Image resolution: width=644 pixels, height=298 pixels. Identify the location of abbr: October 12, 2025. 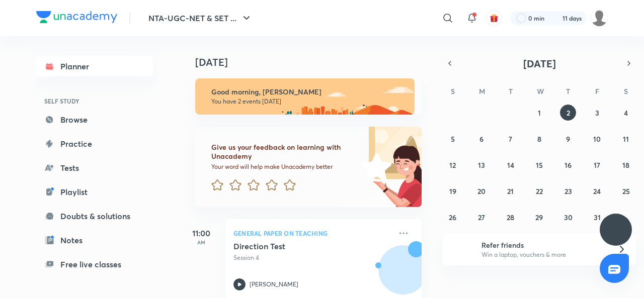
(452, 165).